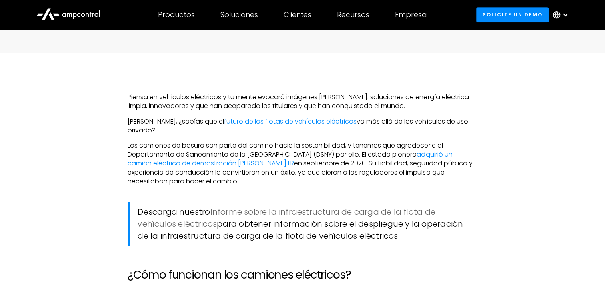 The image size is (605, 295). What do you see at coordinates (302, 275) in the screenshot?
I see `h2: ¿Cómo funcionan los camiones eléctricos?` at bounding box center [302, 275].